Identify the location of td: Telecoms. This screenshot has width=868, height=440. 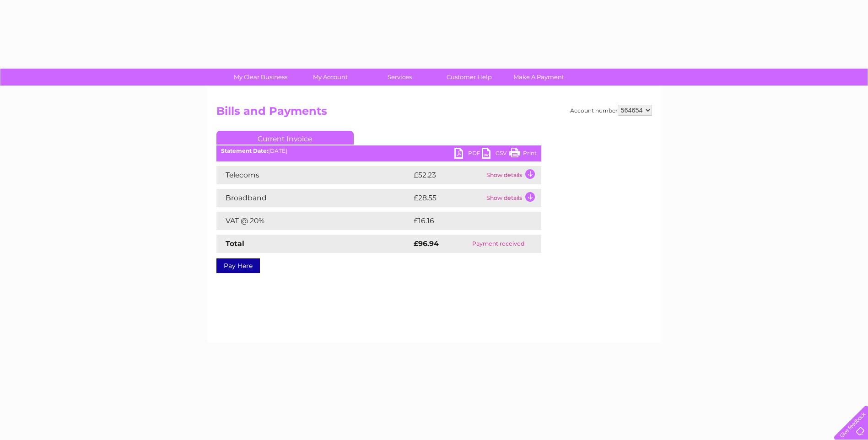
(314, 175).